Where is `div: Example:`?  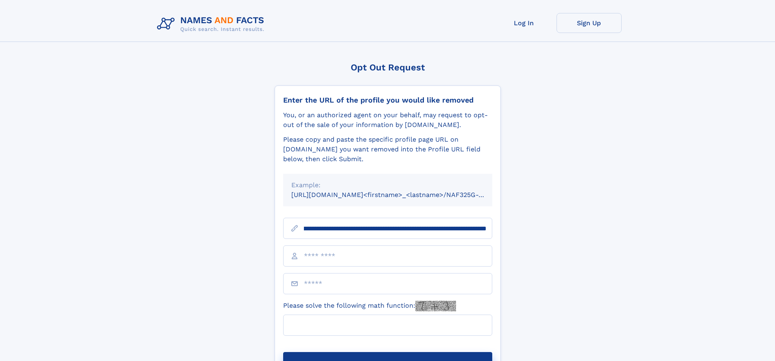
div: Example: is located at coordinates (388, 185).